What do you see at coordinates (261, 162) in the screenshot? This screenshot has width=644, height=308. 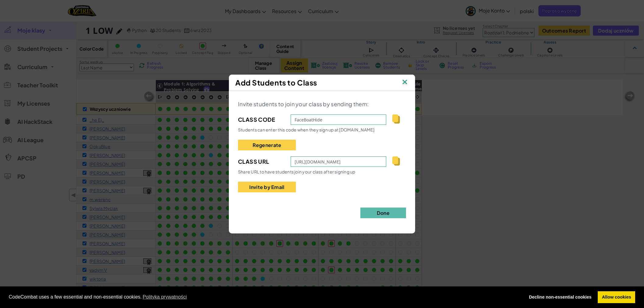 I see `span: Class Url` at bounding box center [261, 162].